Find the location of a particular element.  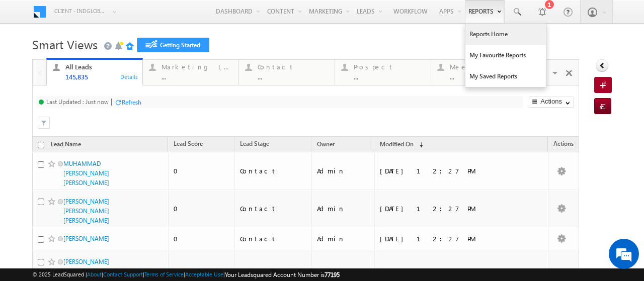

a: Lead Stage is located at coordinates (255, 145).